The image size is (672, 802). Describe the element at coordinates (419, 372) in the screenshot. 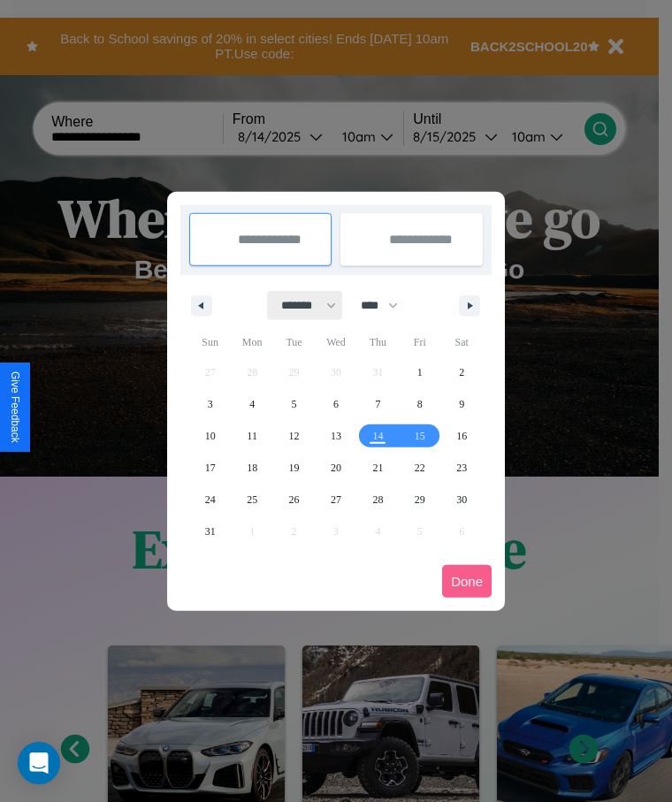

I see `button: 1` at that location.